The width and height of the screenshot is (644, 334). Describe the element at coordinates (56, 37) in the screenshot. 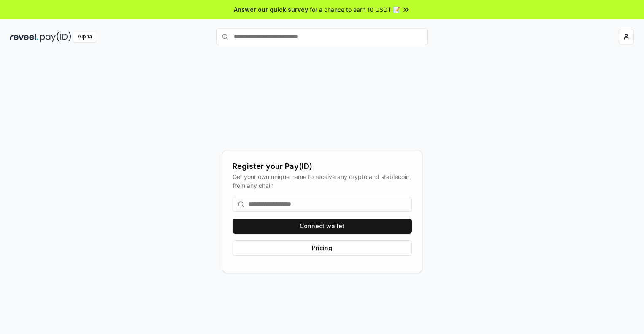

I see `img: pay_id` at that location.